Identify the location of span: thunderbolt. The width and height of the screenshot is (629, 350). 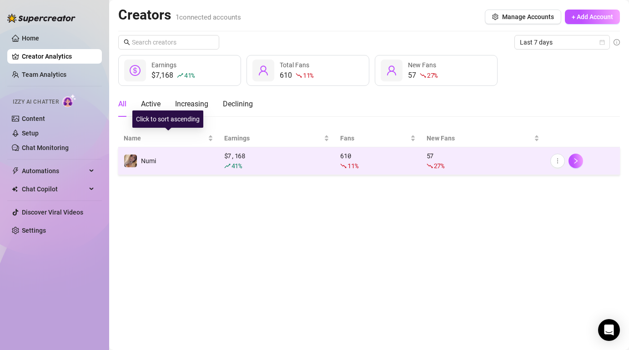
(15, 171).